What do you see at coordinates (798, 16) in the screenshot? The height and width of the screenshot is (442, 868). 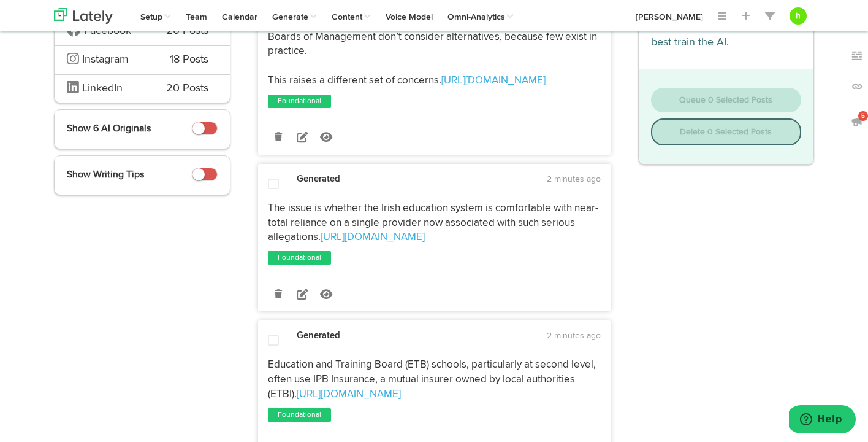 I see `button: h` at bounding box center [798, 16].